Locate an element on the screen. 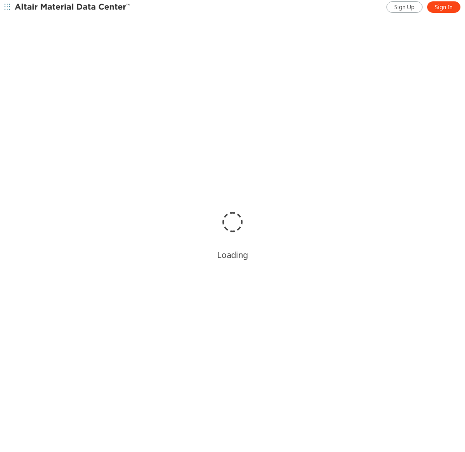  img: Altair Material Data Center is located at coordinates (73, 7).